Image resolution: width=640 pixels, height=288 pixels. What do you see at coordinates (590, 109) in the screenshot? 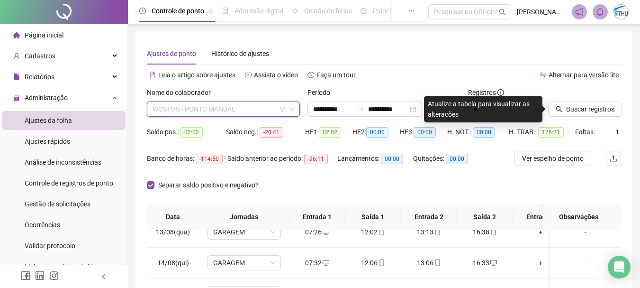
I see `span: Buscar registros` at bounding box center [590, 109].